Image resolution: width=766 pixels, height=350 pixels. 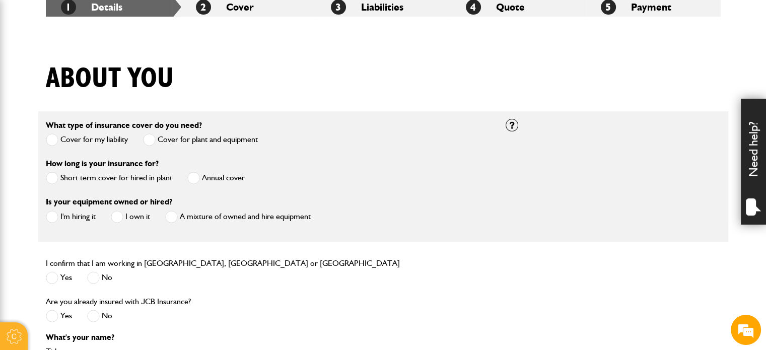 What do you see at coordinates (71, 217) in the screenshot?
I see `label: I'm hiring it` at bounding box center [71, 217].